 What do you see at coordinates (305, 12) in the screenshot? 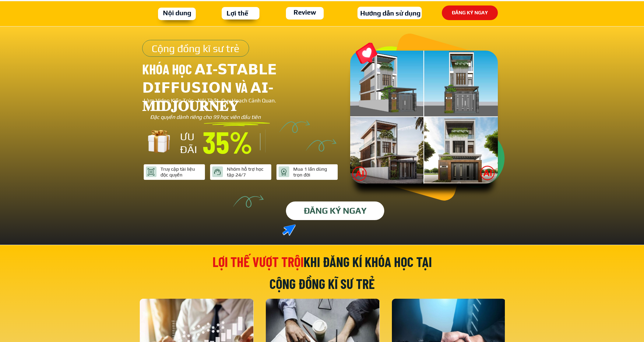
I see `h3: Review` at bounding box center [305, 12].